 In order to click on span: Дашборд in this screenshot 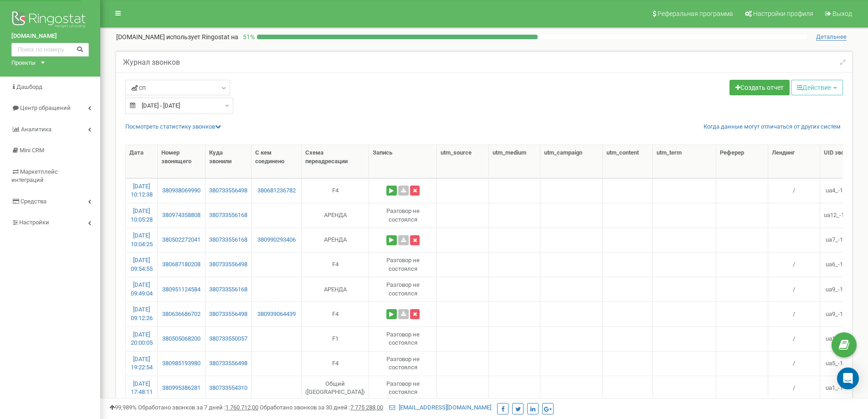, I will do `click(29, 87)`.